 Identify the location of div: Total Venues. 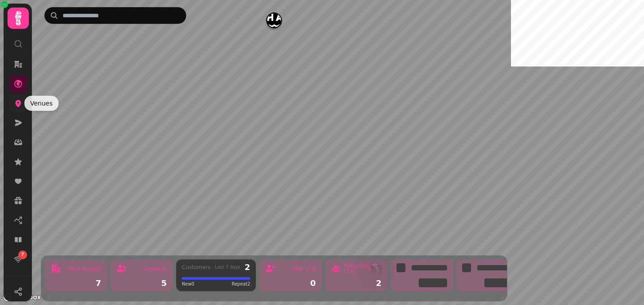
(84, 268).